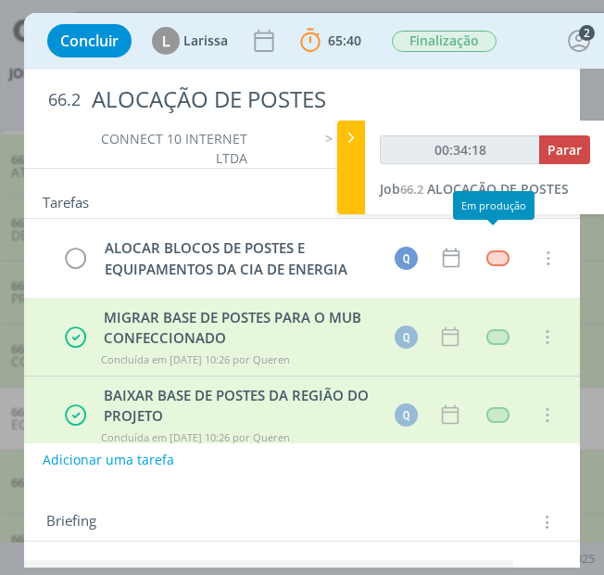  I want to click on button: Finalização, so click(444, 41).